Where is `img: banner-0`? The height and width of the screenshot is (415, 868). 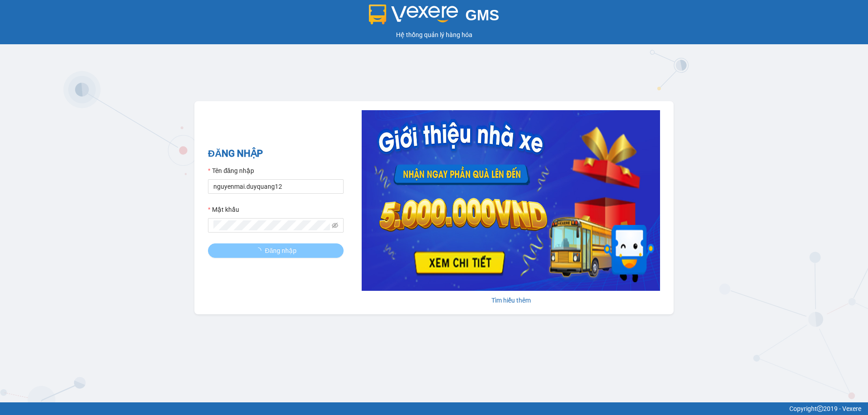 img: banner-0 is located at coordinates (511, 201).